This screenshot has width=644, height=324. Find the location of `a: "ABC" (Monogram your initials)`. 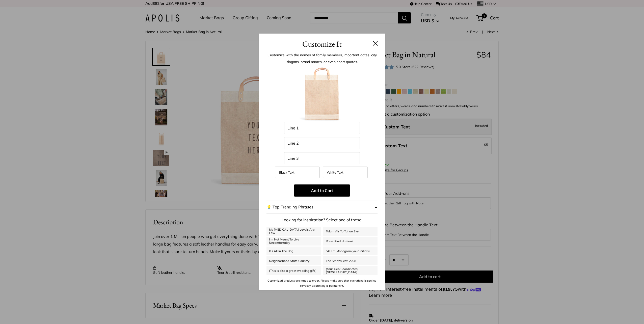

a: "ABC" (Monogram your initials) is located at coordinates (350, 251).